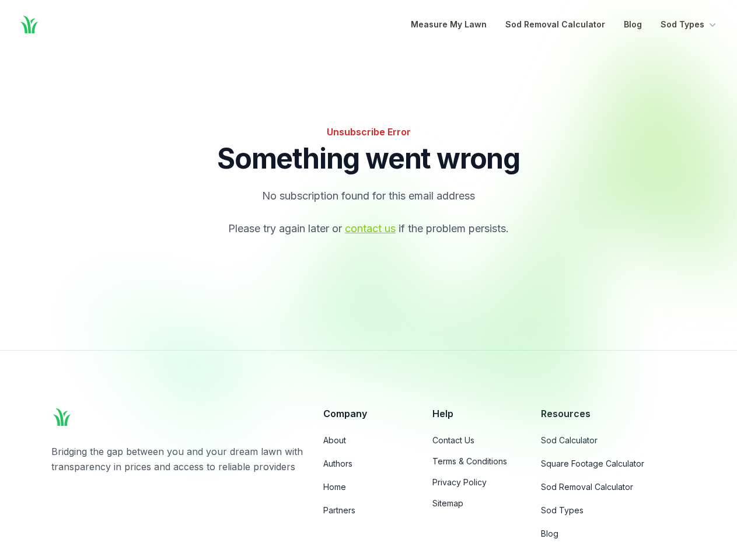 The height and width of the screenshot is (560, 737). I want to click on a: About, so click(368, 440).